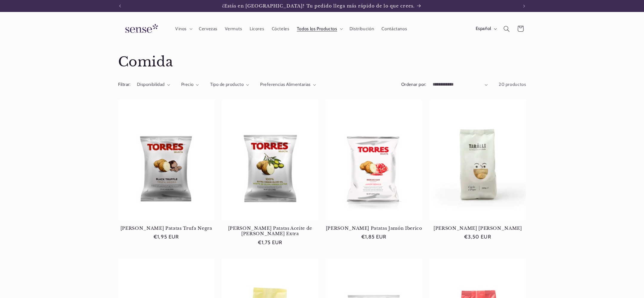 The height and width of the screenshot is (298, 644). What do you see at coordinates (257, 29) in the screenshot?
I see `a: Licores` at bounding box center [257, 29].